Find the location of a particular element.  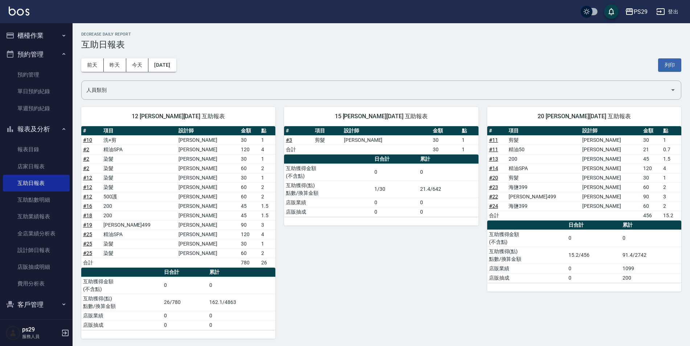

td: 90 is located at coordinates (249, 225).